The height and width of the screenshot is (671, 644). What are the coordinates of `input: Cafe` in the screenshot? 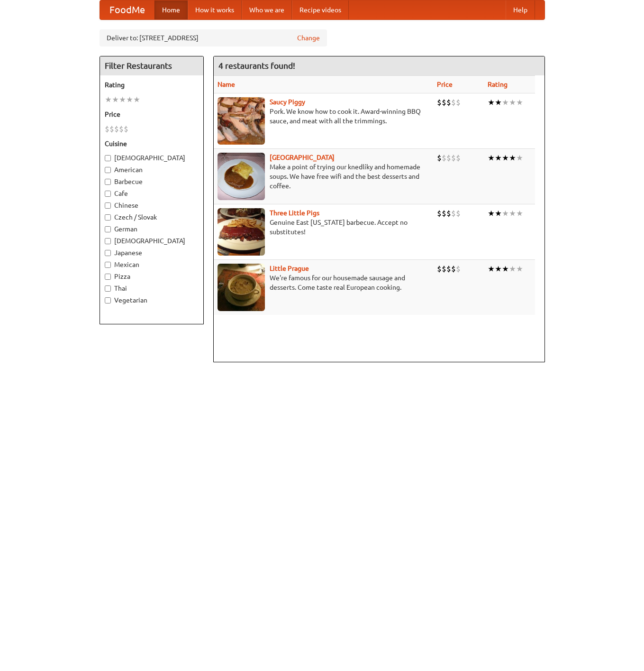 It's located at (108, 193).